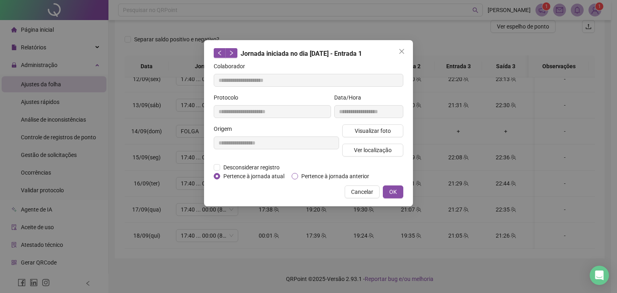 Image resolution: width=617 pixels, height=293 pixels. Describe the element at coordinates (232, 66) in the screenshot. I see `label: Colaborador` at that location.